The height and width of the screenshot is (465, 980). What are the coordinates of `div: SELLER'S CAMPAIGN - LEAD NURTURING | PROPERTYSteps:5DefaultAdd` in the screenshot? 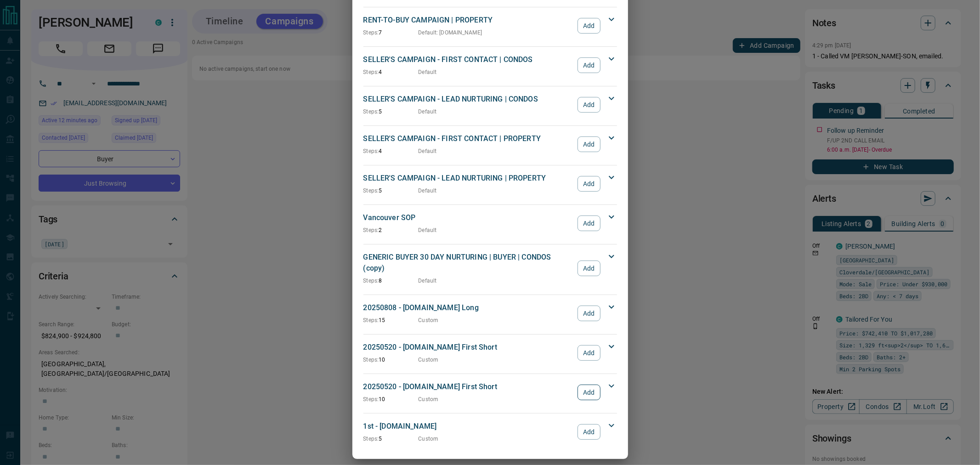 It's located at (490, 184).